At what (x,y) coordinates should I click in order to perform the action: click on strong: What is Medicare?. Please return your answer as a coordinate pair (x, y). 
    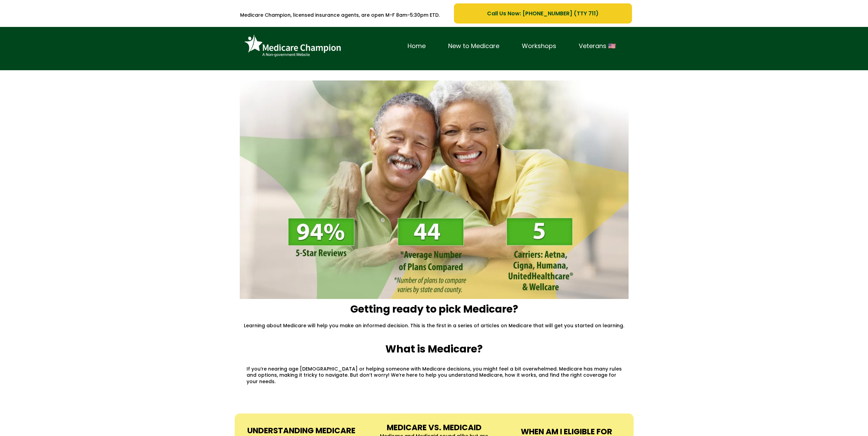
    Looking at the image, I should click on (434, 349).